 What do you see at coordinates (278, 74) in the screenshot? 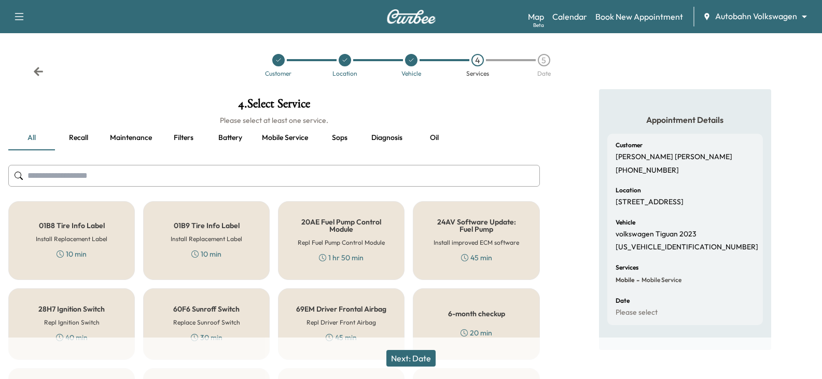
I see `div: Customer` at bounding box center [278, 74].